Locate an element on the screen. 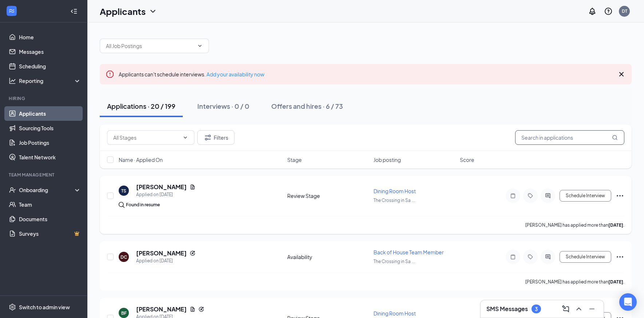  input: Search in applications is located at coordinates (570, 138).